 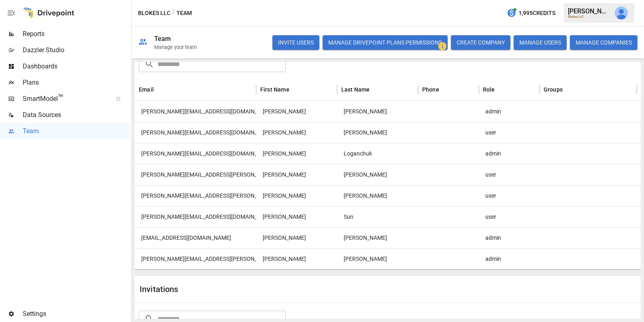 I want to click on div: Invitations, so click(x=264, y=289).